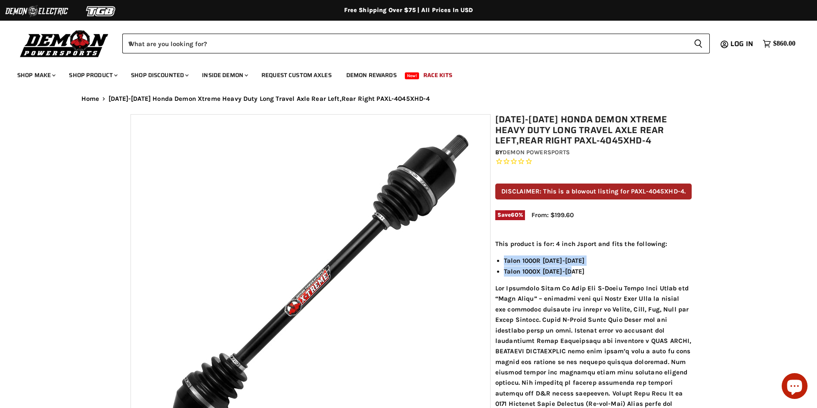 The width and height of the screenshot is (817, 408). Describe the element at coordinates (36, 75) in the screenshot. I see `a: Shop Make` at that location.